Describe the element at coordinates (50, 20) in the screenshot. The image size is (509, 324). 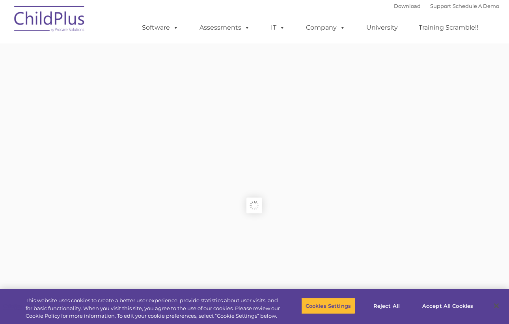
I see `img: ChildPlus by Procare Solutions` at that location.